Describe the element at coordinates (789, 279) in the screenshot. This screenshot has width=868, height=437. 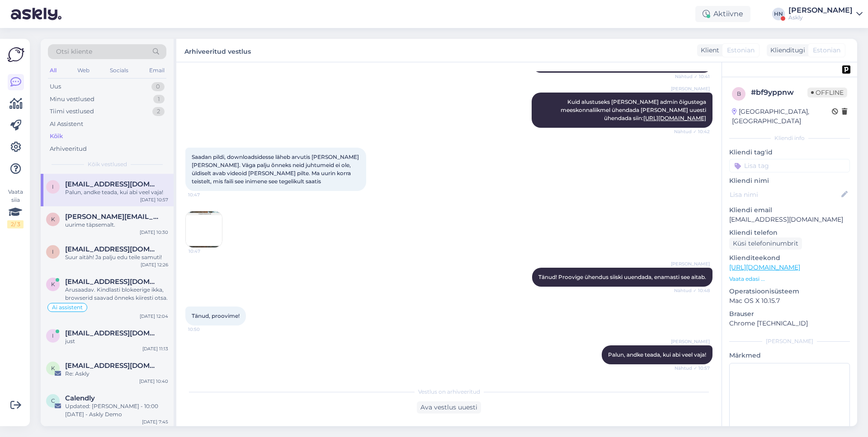
I see `p: Vaata edasi ...` at that location.